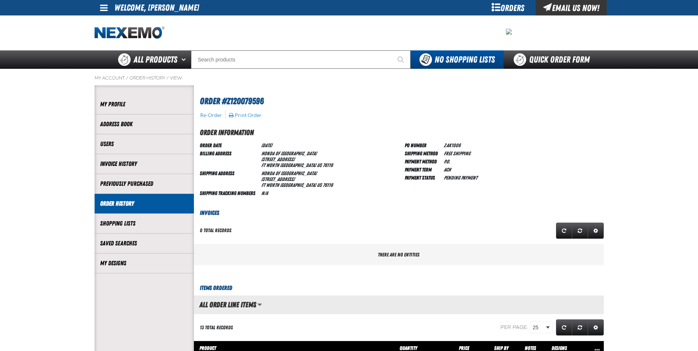 This screenshot has width=698, height=351. What do you see at coordinates (259, 305) in the screenshot?
I see `button: Manage grid views. Current view is All Order Line Items` at bounding box center [259, 305].